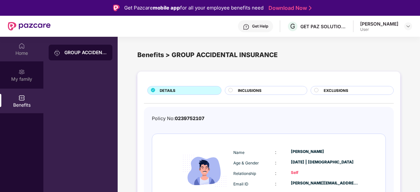 The width and height of the screenshot is (420, 192). I want to click on div: User, so click(379, 30).